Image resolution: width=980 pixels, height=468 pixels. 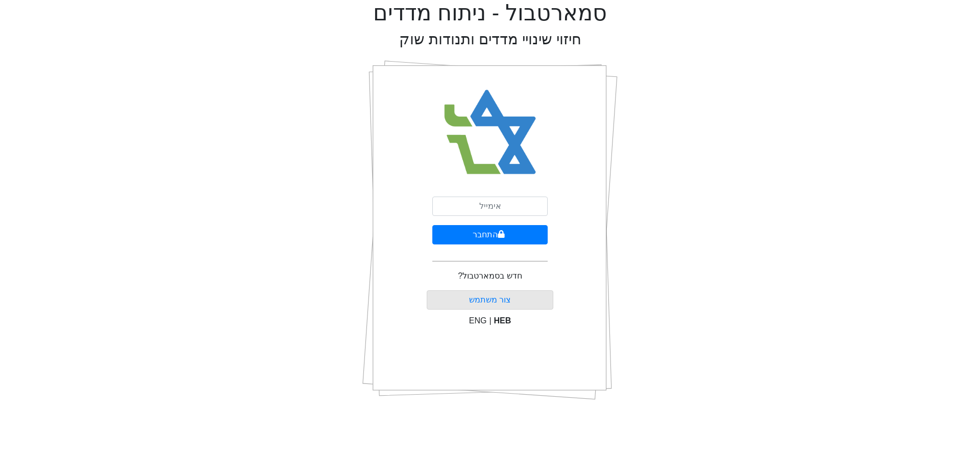 I want to click on img: Smart Bull, so click(x=490, y=133).